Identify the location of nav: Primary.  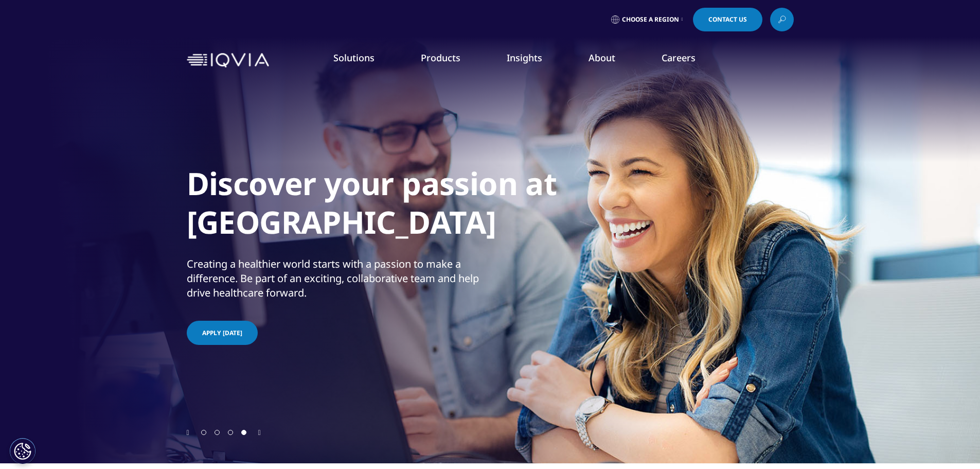
(533, 60).